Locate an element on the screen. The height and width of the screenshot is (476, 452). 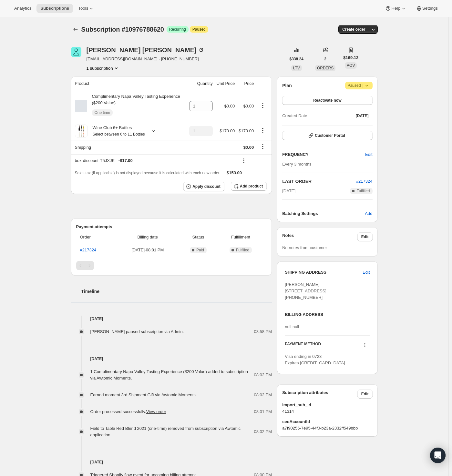
span: No notes from customer is located at coordinates (305, 247).